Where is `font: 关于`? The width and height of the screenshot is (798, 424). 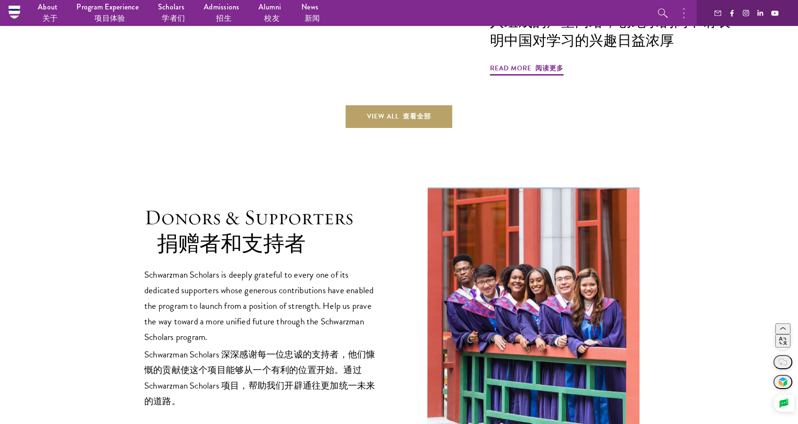 font: 关于 is located at coordinates (50, 18).